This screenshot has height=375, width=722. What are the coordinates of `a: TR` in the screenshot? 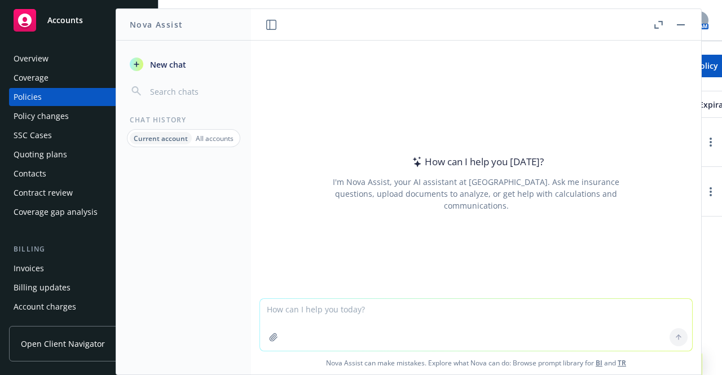 It's located at (621, 363).